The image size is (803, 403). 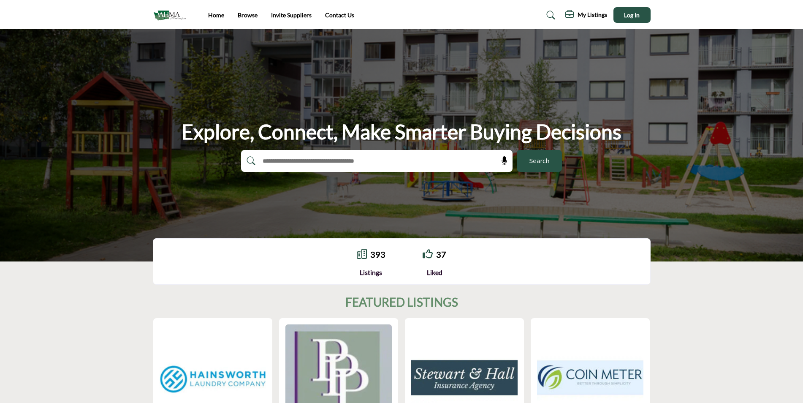 I want to click on div: My Listings, so click(x=586, y=15).